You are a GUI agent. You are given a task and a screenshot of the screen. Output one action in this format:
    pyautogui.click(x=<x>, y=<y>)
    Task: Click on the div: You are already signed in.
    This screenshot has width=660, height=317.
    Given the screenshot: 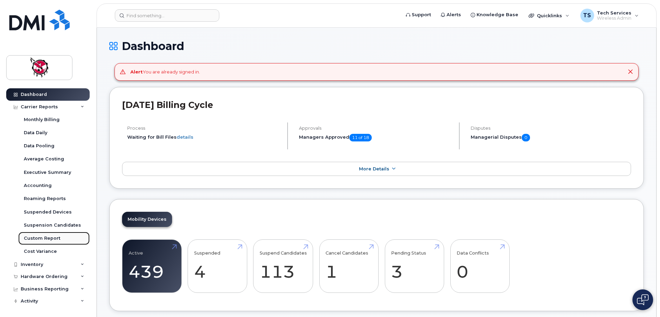 What is the action you would take?
    pyautogui.click(x=165, y=72)
    